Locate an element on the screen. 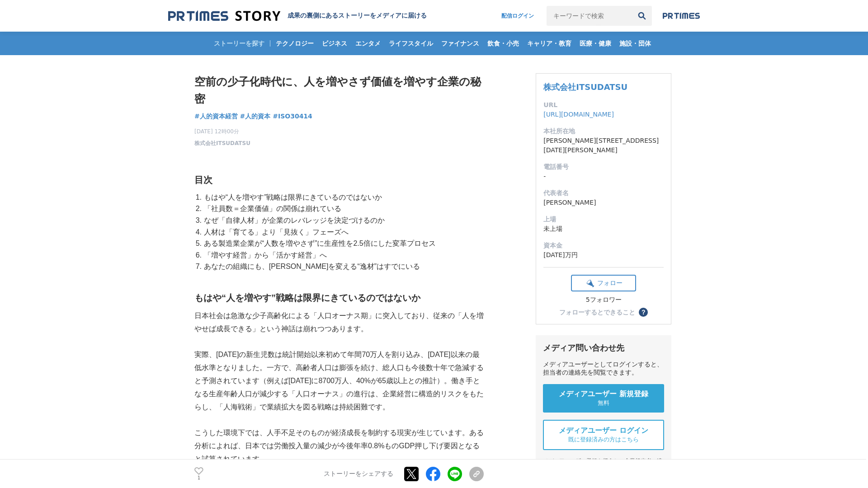  div: メディアユーザーとしてログインすると、担当者の連絡先を閲覧できます。 is located at coordinates (604, 369).